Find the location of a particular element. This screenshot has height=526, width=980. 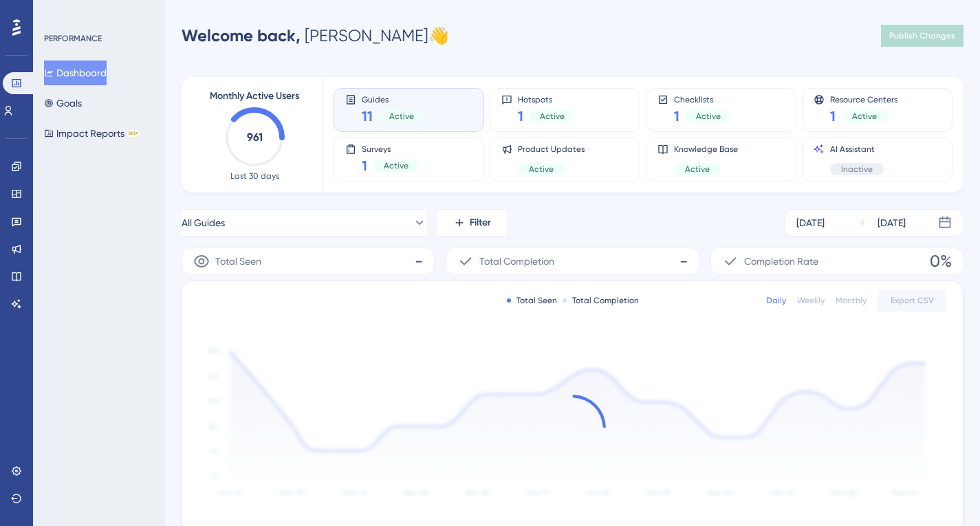

button: Dashboard is located at coordinates (75, 73).